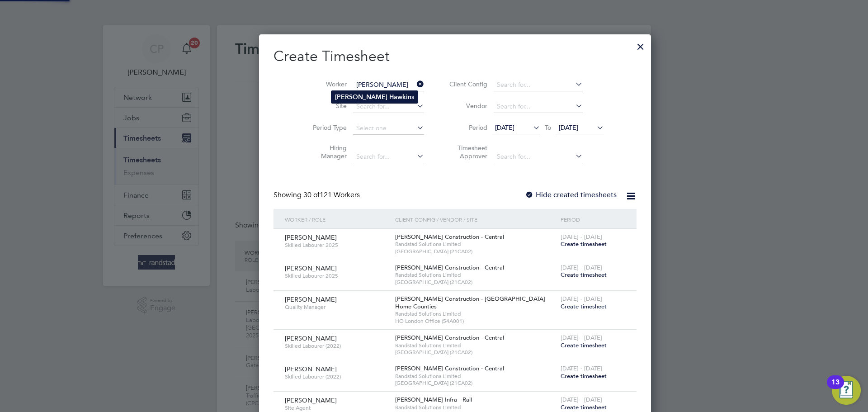  What do you see at coordinates (467, 152) in the screenshot?
I see `label: Timesheet Approver` at bounding box center [467, 152].